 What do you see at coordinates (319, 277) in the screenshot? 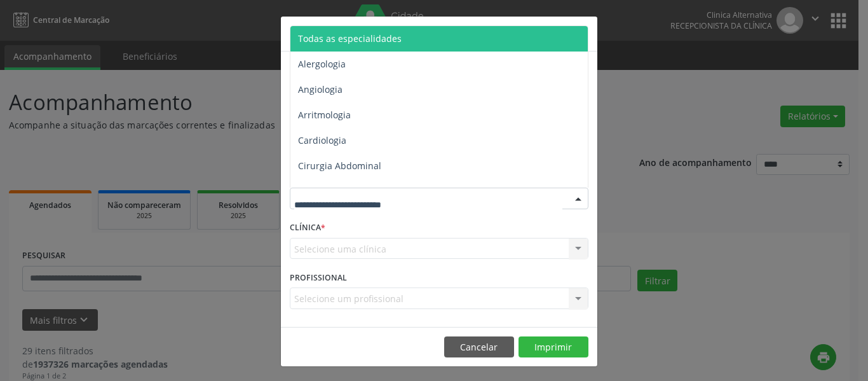
I see `label: PROFISSIONAL` at bounding box center [319, 277].